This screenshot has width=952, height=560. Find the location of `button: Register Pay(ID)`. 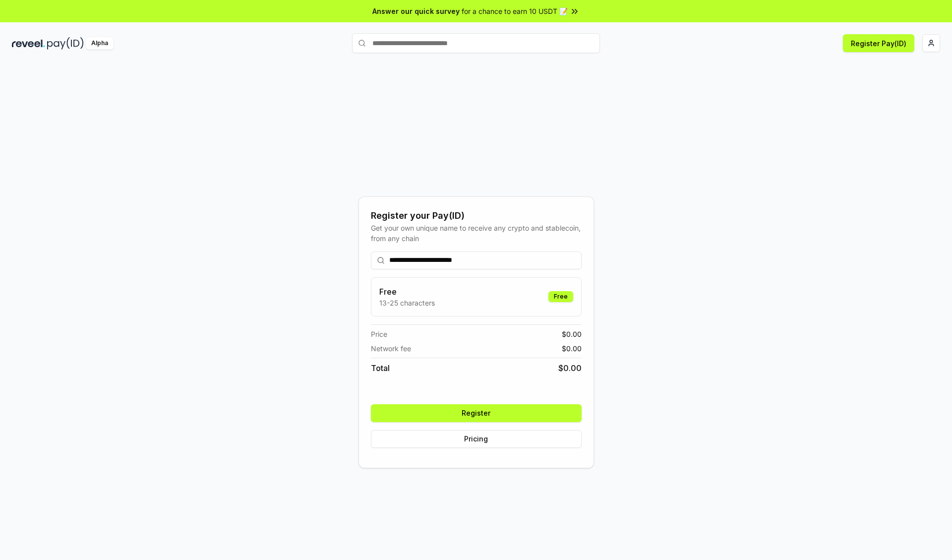

button: Register Pay(ID) is located at coordinates (879, 43).